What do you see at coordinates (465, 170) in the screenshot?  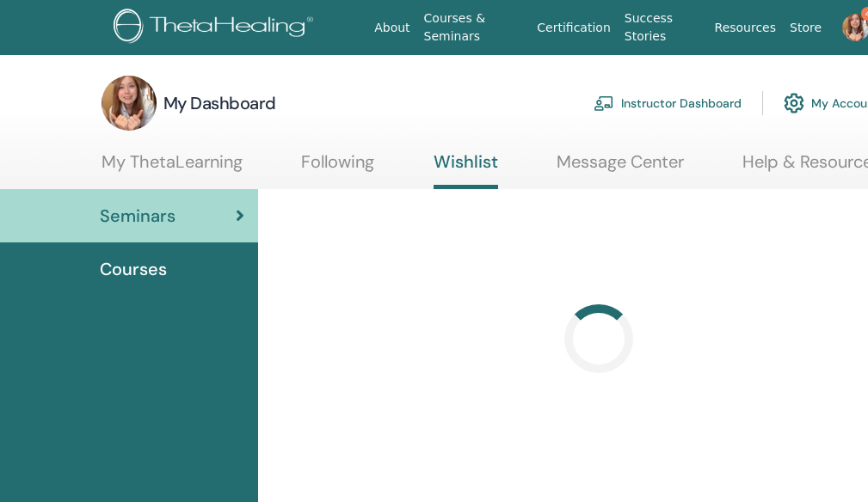 I see `a: Wishlist` at bounding box center [465, 170].